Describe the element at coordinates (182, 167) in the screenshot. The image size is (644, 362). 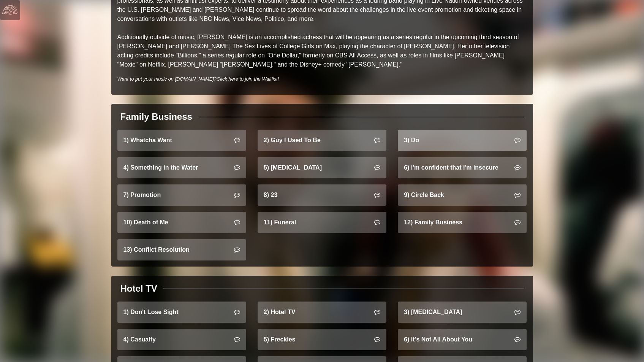
I see `a: 4) Something in the Water` at that location.